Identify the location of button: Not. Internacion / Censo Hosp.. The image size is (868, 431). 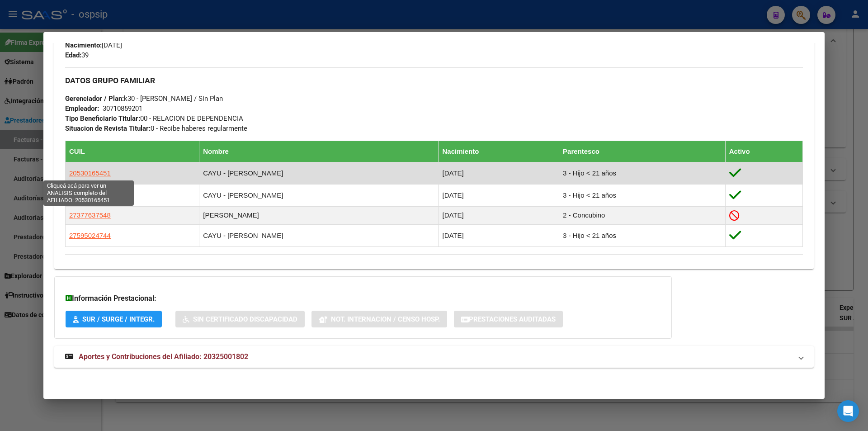
(379, 318).